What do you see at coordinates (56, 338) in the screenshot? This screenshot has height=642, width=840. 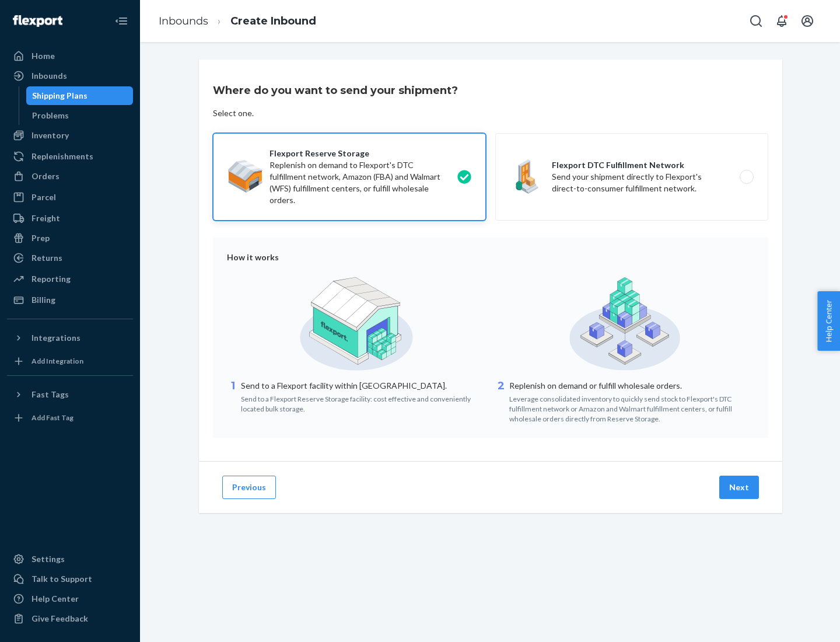 I see `div: Integrations` at bounding box center [56, 338].